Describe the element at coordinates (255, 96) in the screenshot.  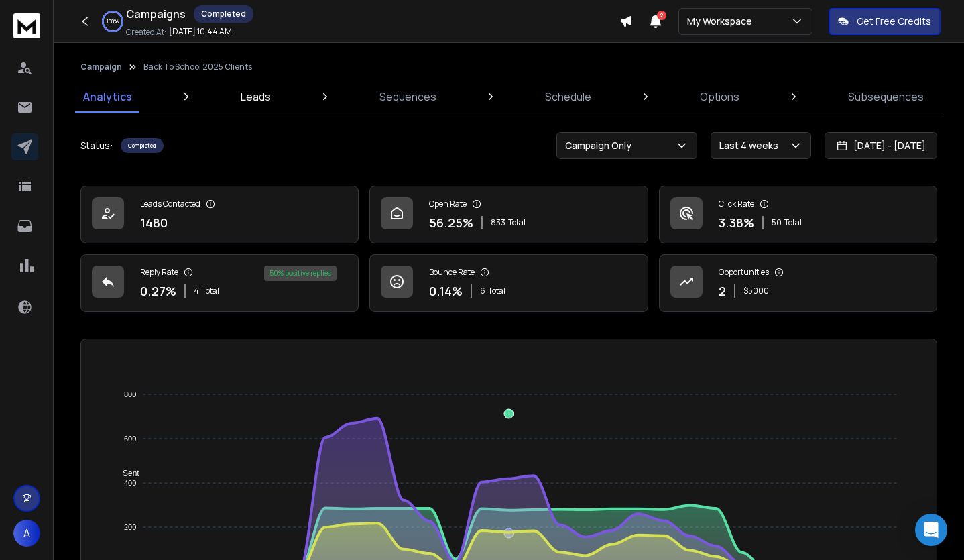
I see `p: Leads` at that location.